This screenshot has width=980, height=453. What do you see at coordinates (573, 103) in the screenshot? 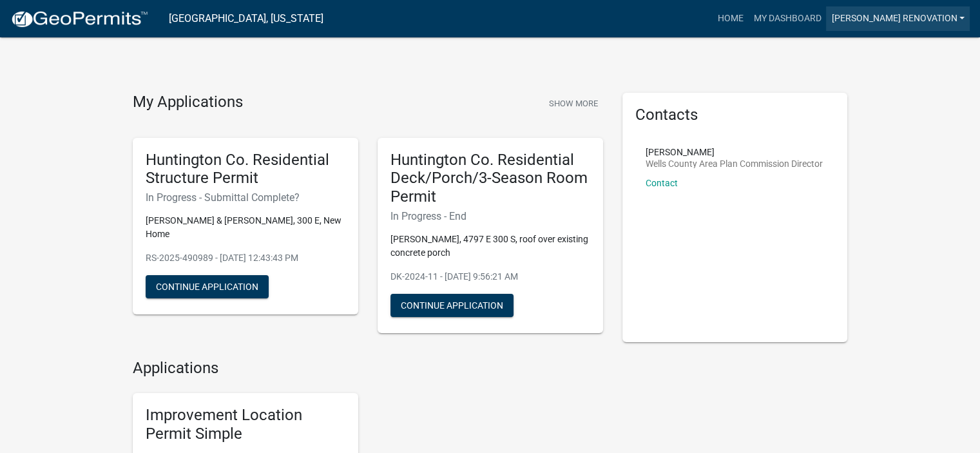
I see `button: Show More` at bounding box center [573, 103].